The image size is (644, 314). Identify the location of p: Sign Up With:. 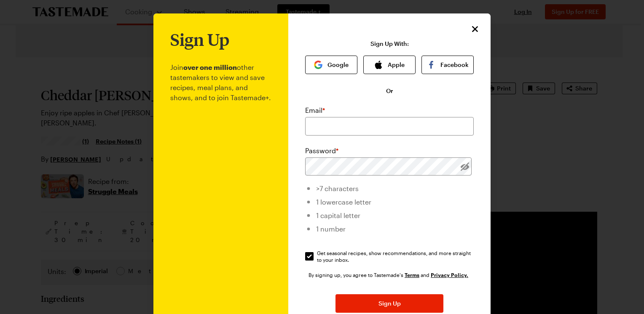
(390, 44).